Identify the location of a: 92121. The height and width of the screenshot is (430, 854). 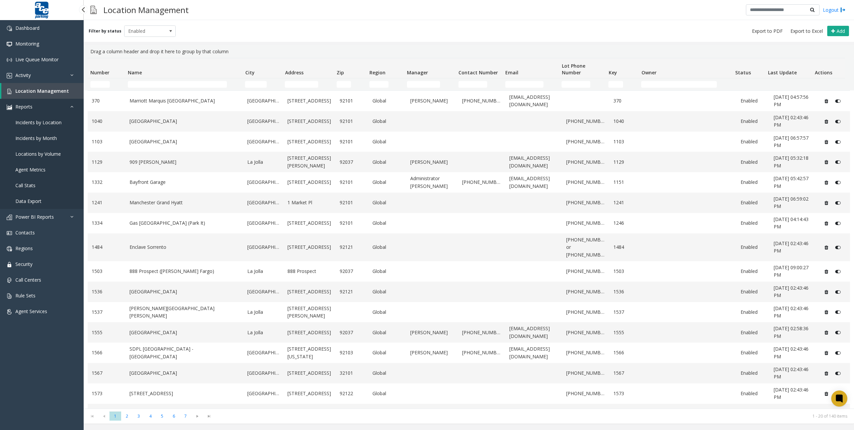
(352, 247).